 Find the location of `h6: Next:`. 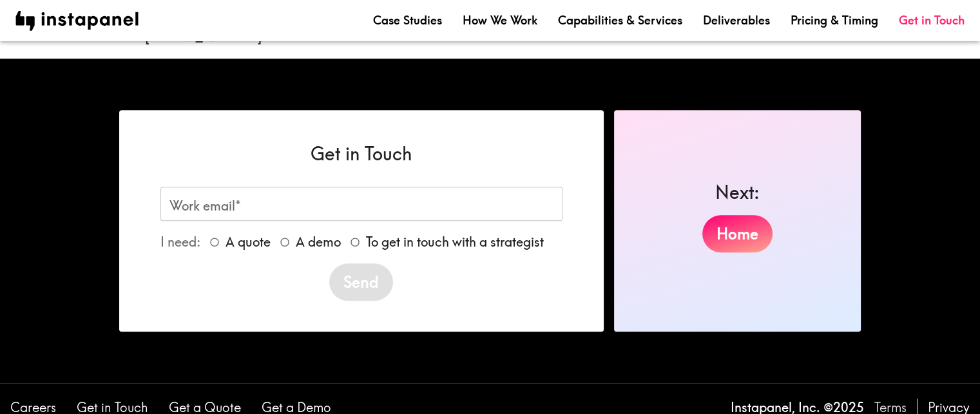

h6: Next: is located at coordinates (738, 192).